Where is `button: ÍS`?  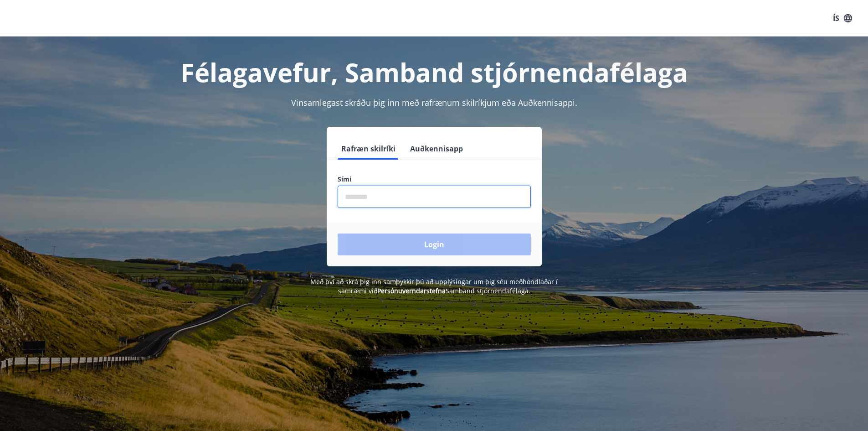
button: ÍS is located at coordinates (843, 18).